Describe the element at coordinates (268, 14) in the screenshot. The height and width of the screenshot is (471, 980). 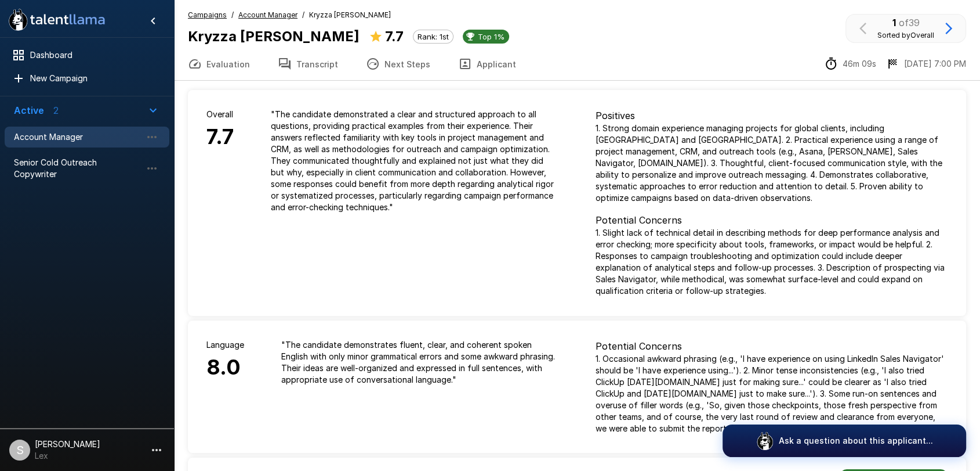
I see `u: Account Manager` at that location.